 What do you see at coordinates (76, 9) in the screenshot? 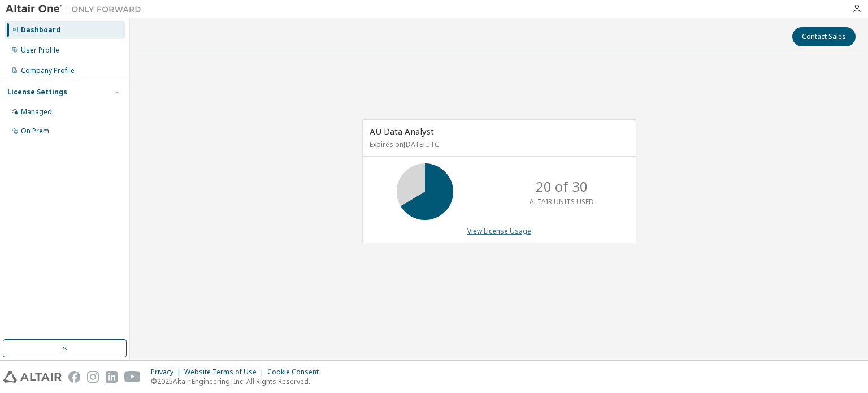
I see `img: Altair One` at bounding box center [76, 9].